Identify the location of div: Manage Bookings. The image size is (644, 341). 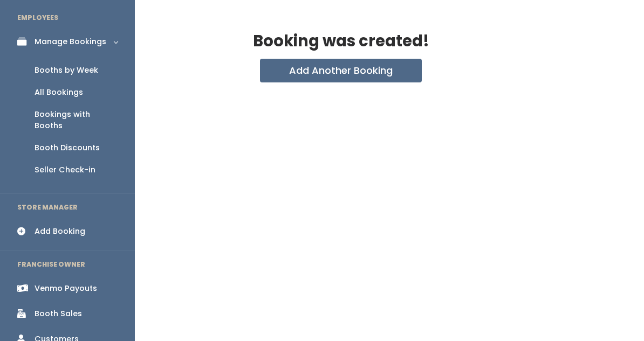
(70, 42).